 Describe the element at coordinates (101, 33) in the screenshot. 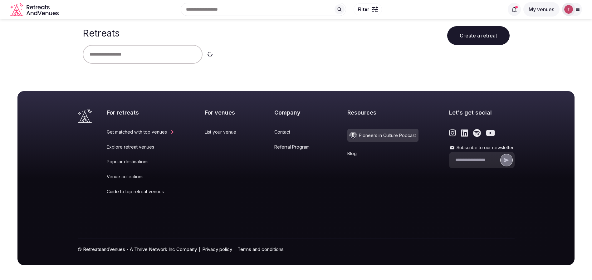

I see `h1: Retreats` at that location.